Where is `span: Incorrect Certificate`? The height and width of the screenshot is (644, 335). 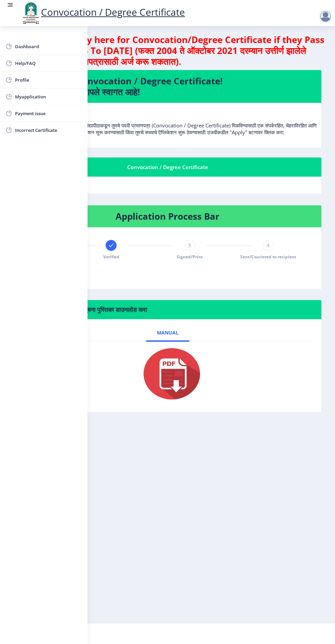
span: Incorrect Certificate is located at coordinates (49, 130).